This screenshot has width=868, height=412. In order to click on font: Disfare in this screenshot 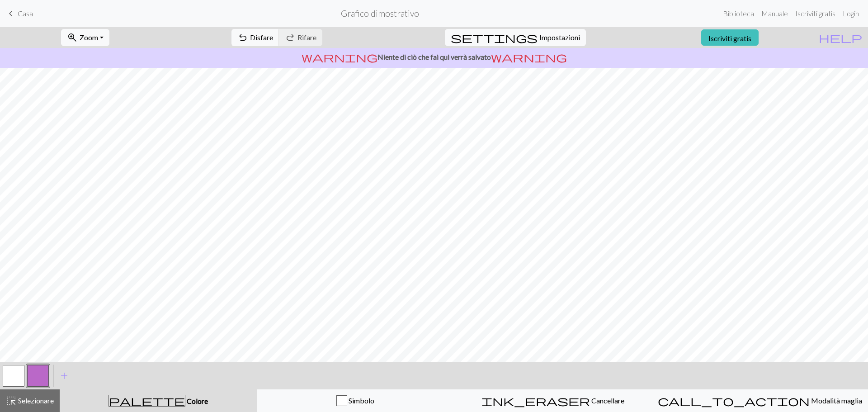, I will do `click(261, 37)`.